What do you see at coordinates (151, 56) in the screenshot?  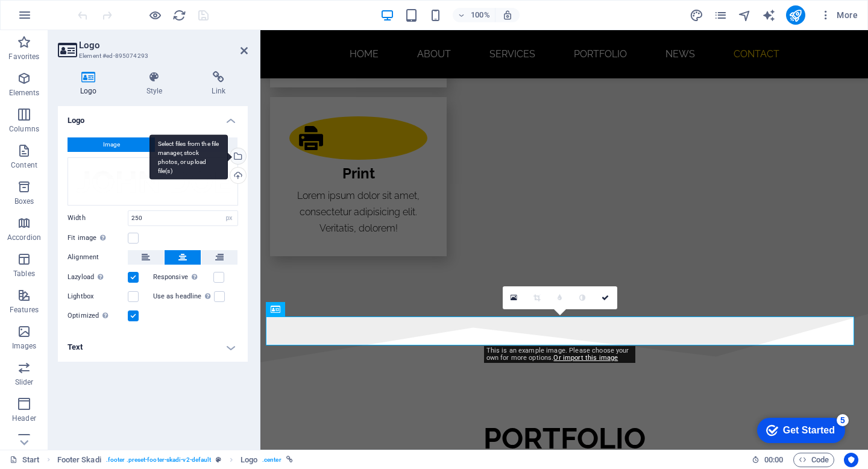 I see `h3: Element #ed-895074293` at bounding box center [151, 56].